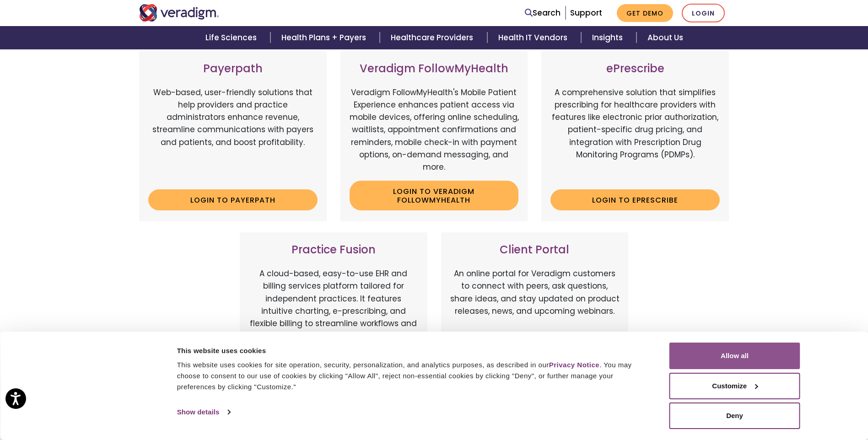 Image resolution: width=868 pixels, height=440 pixels. I want to click on p: Veradigm FollowMyHealth's Mobile Patient Experience enhances patient access via mobile devices, o..., so click(434, 130).